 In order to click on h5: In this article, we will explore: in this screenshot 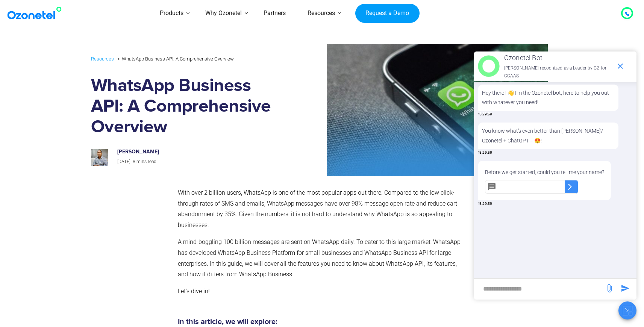, I will do `click(320, 322)`.